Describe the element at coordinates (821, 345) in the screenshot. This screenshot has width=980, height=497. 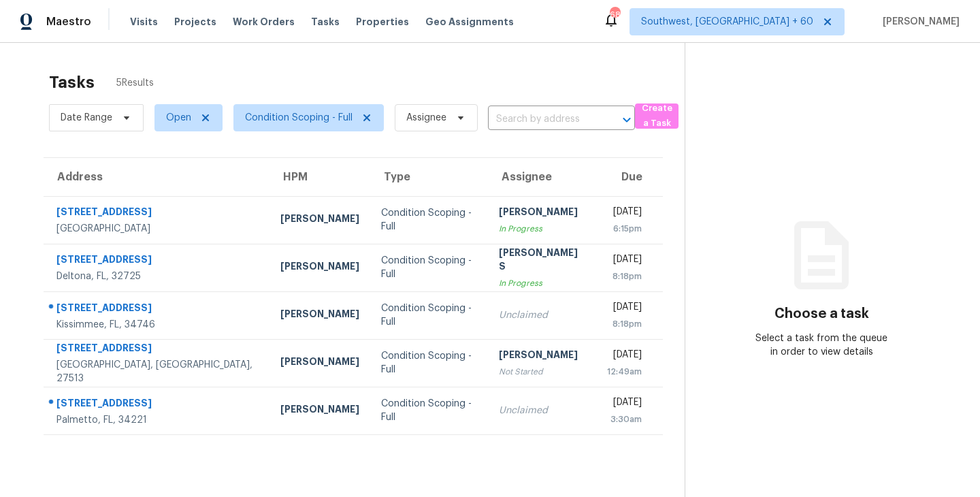
I see `div: Select a task from the queue in order to view details` at that location.